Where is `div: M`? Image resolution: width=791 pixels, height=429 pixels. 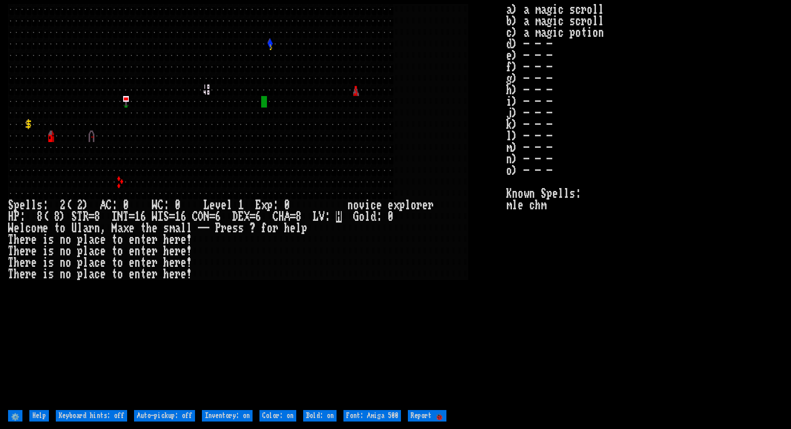
div: M is located at coordinates (114, 228).